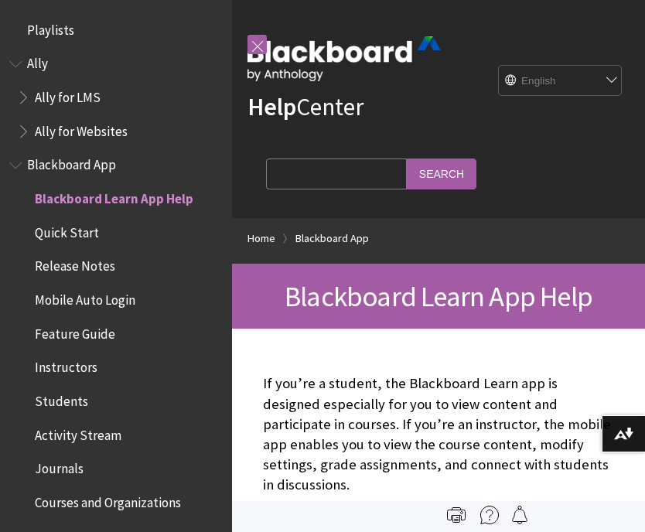  What do you see at coordinates (271, 107) in the screenshot?
I see `strong: Help` at bounding box center [271, 107].